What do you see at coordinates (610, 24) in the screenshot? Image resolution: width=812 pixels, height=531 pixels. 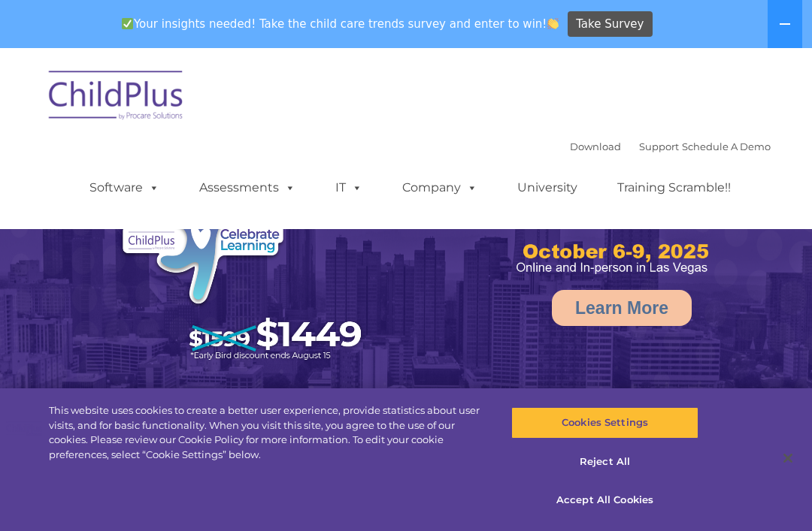 I see `span: Take Survey` at bounding box center [610, 24].